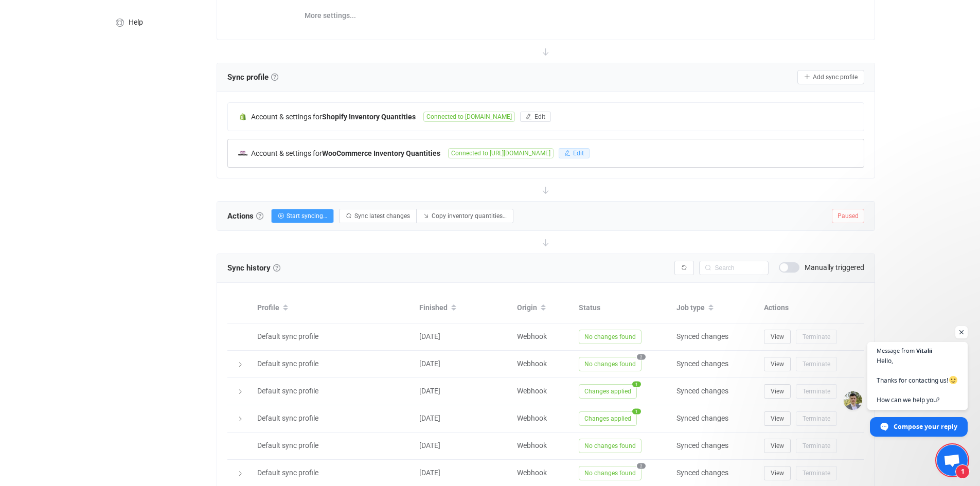 The width and height of the screenshot is (980, 486). Describe the element at coordinates (953, 461) in the screenshot. I see `a: Open chat` at that location.